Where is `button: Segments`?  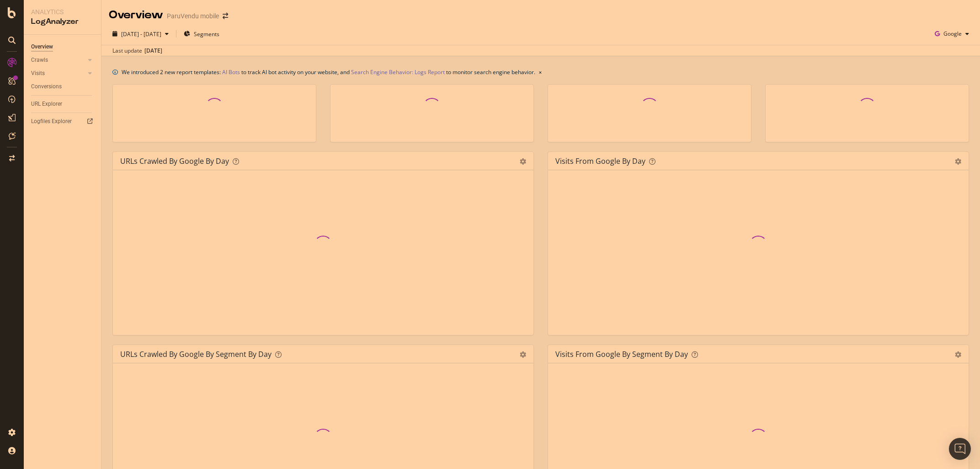 button: Segments is located at coordinates (202, 34).